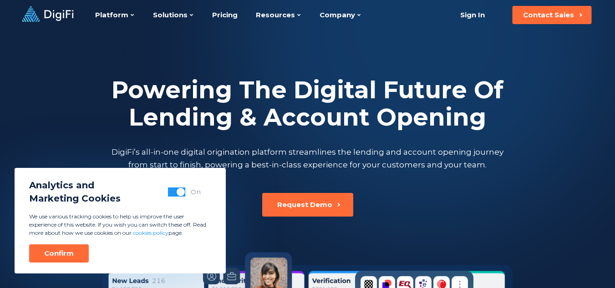  What do you see at coordinates (308, 205) in the screenshot?
I see `a: Request Demo` at bounding box center [308, 205].